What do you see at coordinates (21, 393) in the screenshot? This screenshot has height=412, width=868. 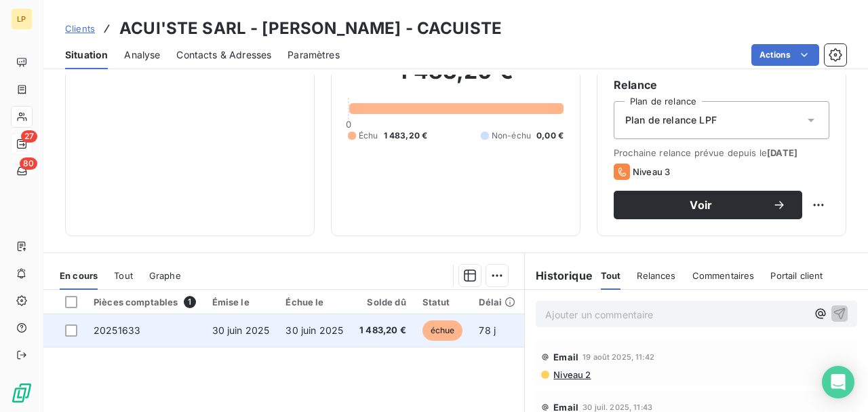 I see `img: Logo LeanPay` at bounding box center [21, 393].